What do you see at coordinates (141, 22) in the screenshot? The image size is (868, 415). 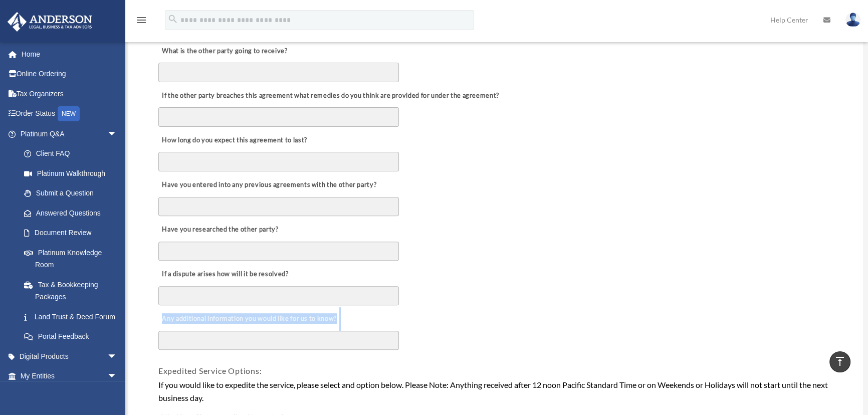 I see `a: menu` at bounding box center [141, 22].